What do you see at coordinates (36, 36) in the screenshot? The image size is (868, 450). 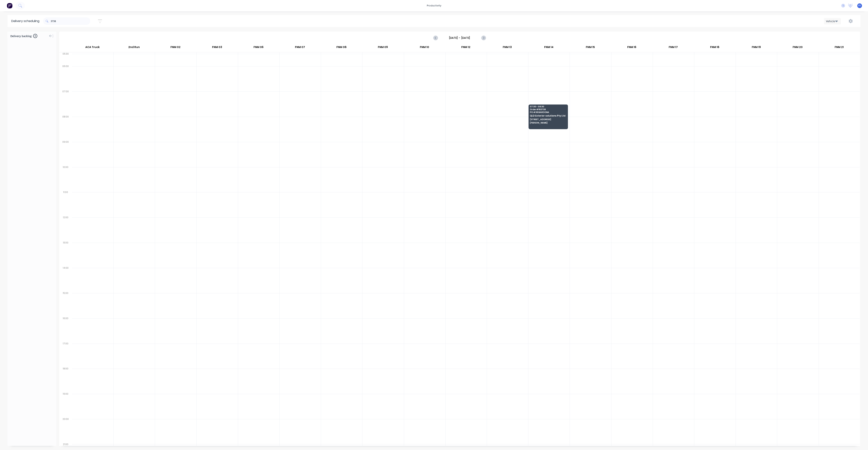 I see `span: 0` at bounding box center [36, 36].